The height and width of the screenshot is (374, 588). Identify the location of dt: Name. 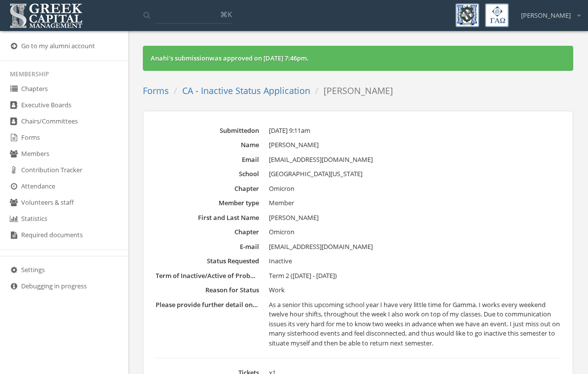
(207, 145).